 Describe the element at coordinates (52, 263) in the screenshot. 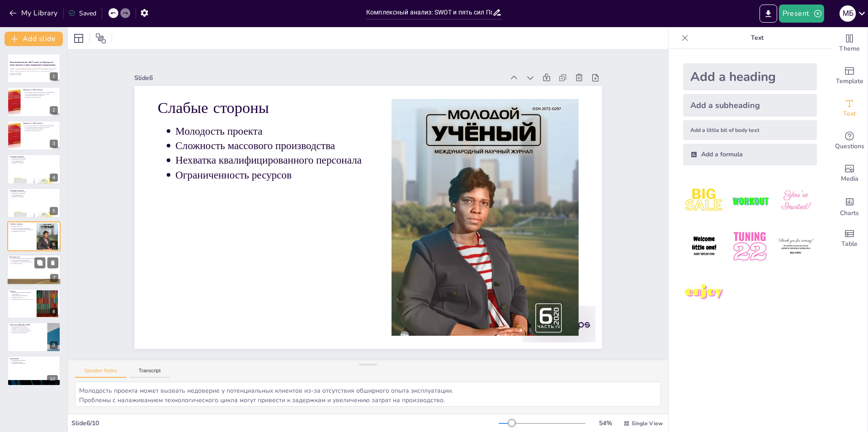

I see `button: Delete Slide` at that location.